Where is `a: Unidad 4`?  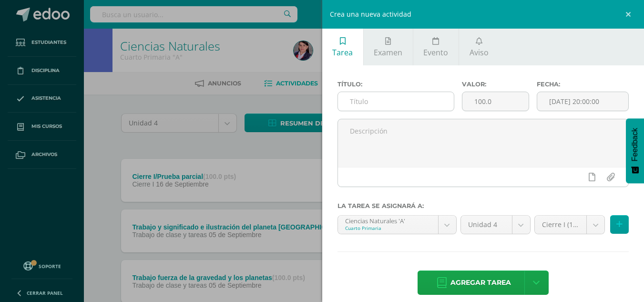 a: Unidad 4 is located at coordinates (496, 225).